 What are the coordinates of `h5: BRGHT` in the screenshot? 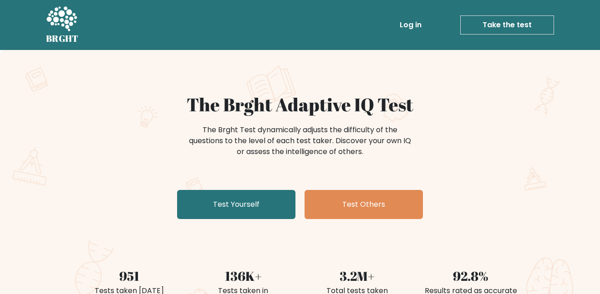 It's located at (62, 39).